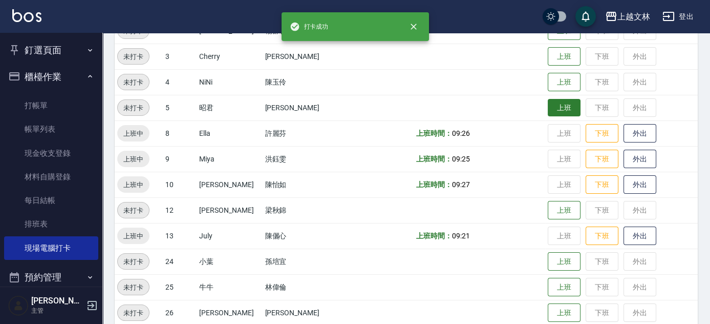 This screenshot has height=324, width=710. I want to click on td: 10, so click(180, 184).